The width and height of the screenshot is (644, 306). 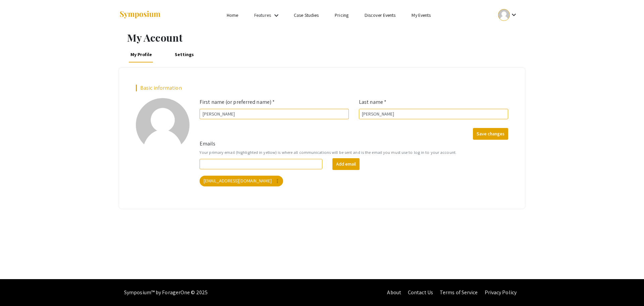 I want to click on button: Expand account dropdown, so click(x=508, y=15).